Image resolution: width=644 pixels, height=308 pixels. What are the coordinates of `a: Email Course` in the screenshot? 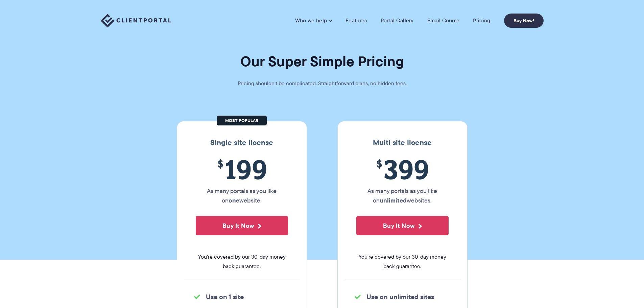 It's located at (444, 20).